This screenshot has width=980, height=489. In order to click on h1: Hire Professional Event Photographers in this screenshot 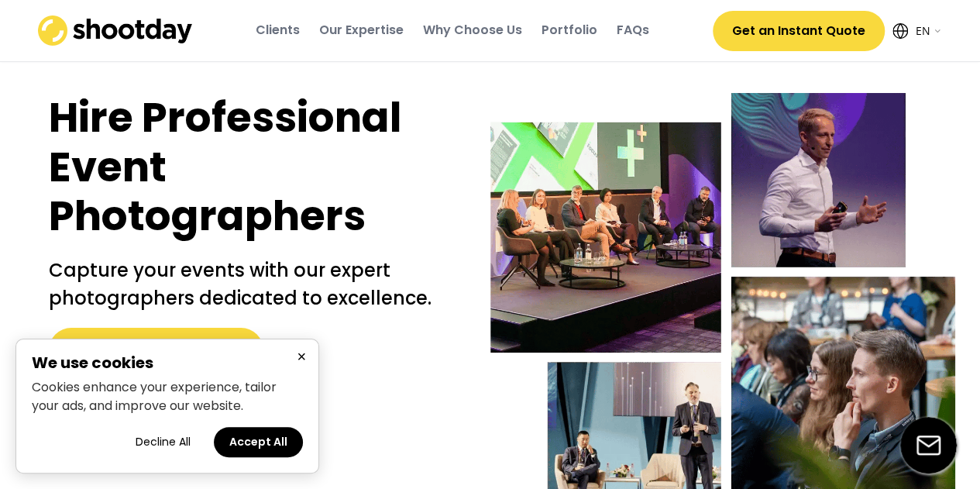, I will do `click(254, 167)`.